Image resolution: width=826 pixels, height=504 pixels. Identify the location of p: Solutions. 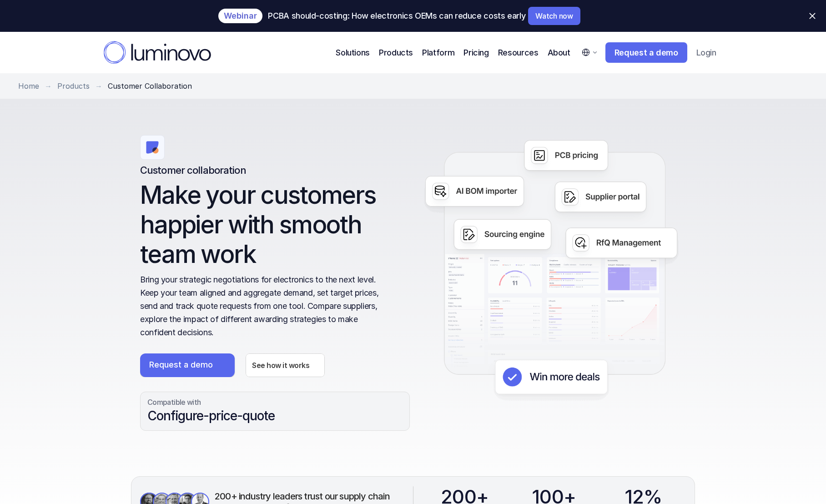
(353, 52).